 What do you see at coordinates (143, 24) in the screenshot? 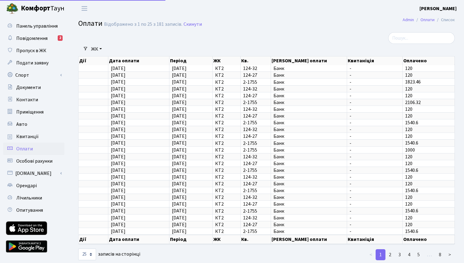
I see `div: Відображено з 1 по 25 з 181 записів.` at bounding box center [143, 24].